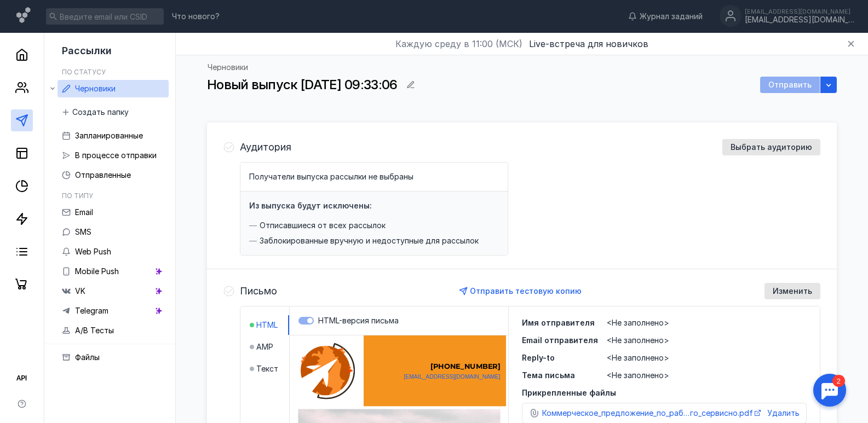 This screenshot has width=868, height=423. I want to click on span: Журнал заданий, so click(671, 17).